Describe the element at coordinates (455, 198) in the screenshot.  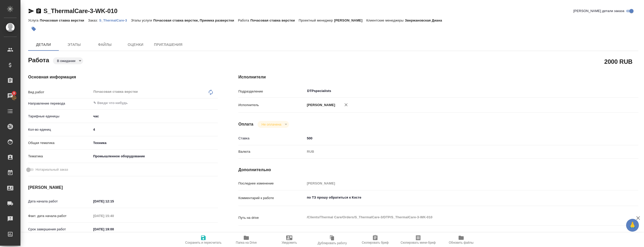
I see `textarea: по ТЗ прошу обратиться к Косте` at that location.